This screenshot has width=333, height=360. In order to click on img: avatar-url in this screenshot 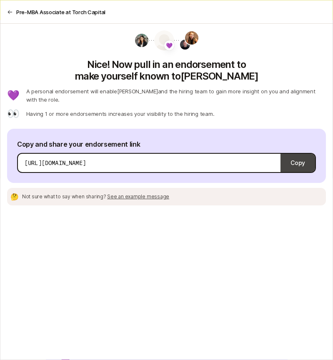, I will do `click(164, 40)`.